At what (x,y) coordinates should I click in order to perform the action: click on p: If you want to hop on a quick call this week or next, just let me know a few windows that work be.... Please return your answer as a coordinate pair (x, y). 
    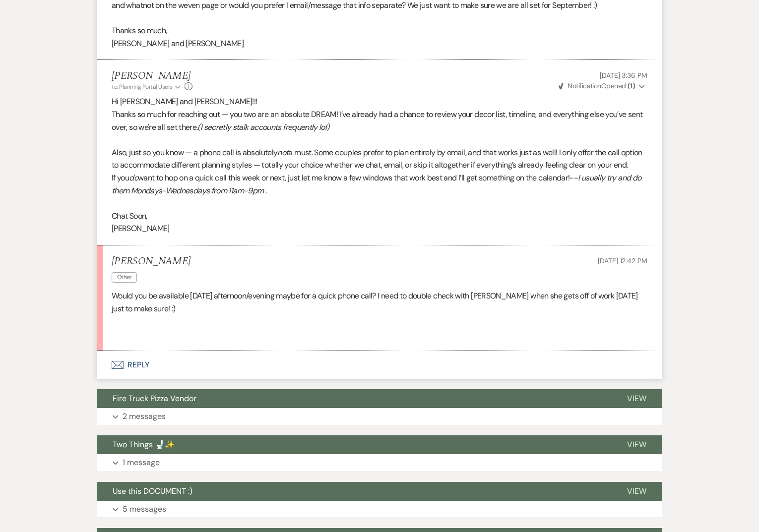
    Looking at the image, I should click on (380, 184).